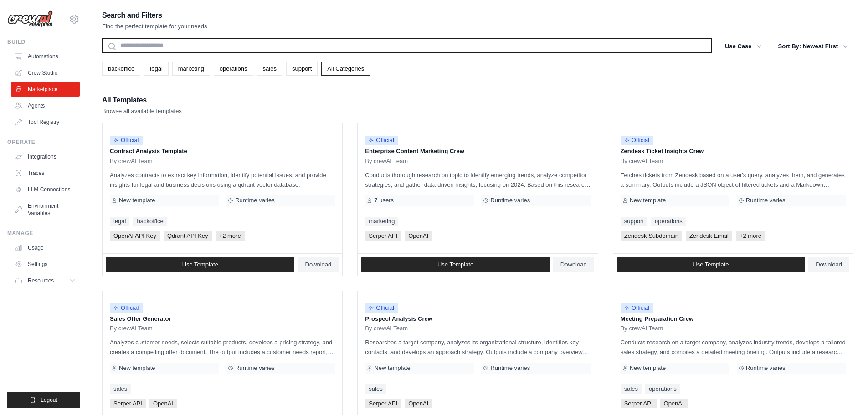  Describe the element at coordinates (733, 151) in the screenshot. I see `p: Zendesk Ticket Insights Crew` at that location.